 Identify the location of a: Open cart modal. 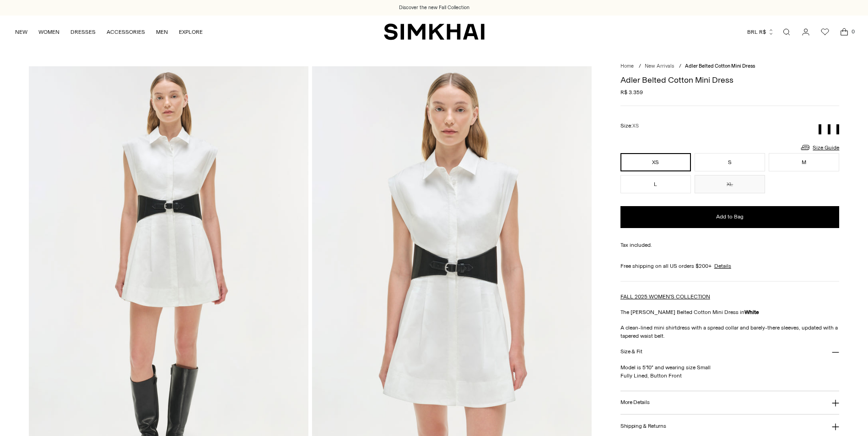
(844, 32).